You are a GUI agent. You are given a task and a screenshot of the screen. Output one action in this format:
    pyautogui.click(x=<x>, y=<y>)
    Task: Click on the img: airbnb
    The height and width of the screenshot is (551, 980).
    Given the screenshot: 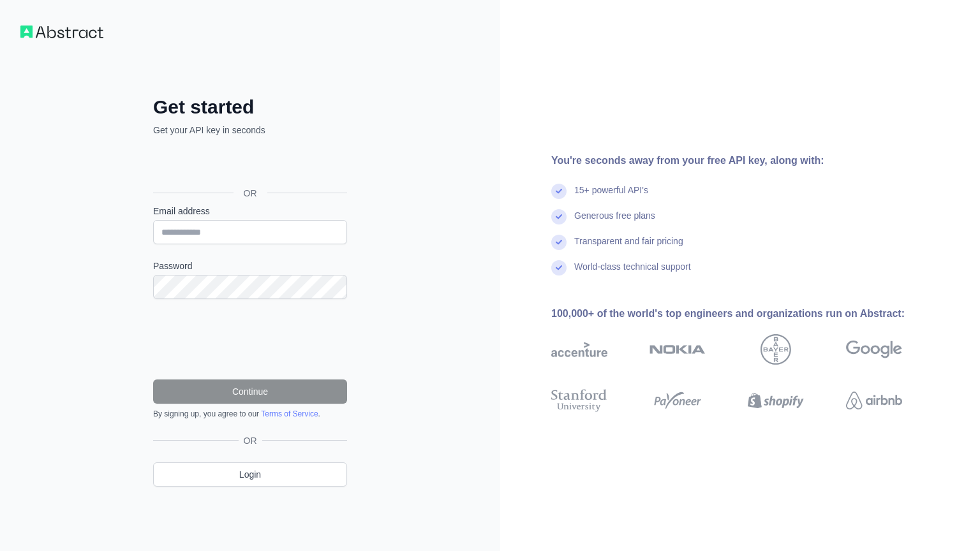 What is the action you would take?
    pyautogui.click(x=874, y=400)
    